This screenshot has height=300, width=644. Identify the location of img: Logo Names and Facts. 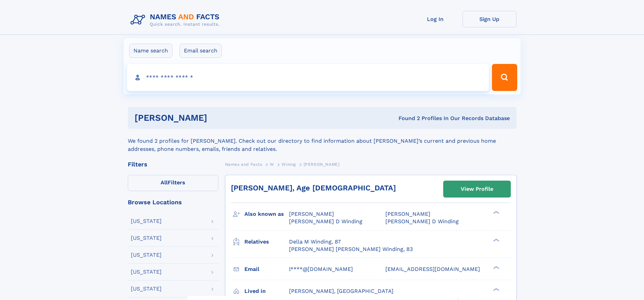
(176, 20).